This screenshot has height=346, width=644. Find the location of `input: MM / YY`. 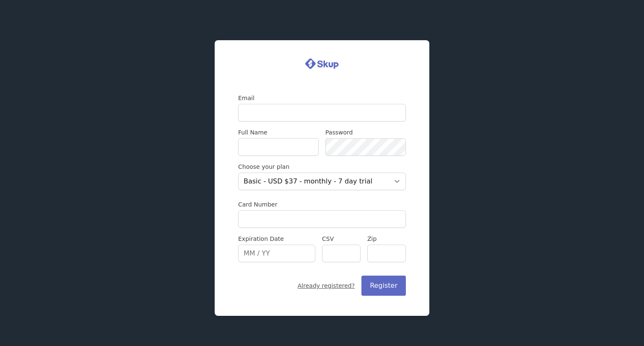

input: MM / YY is located at coordinates (277, 253).